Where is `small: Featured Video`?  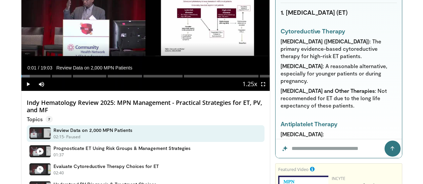
small: Featured Video is located at coordinates (294, 170).